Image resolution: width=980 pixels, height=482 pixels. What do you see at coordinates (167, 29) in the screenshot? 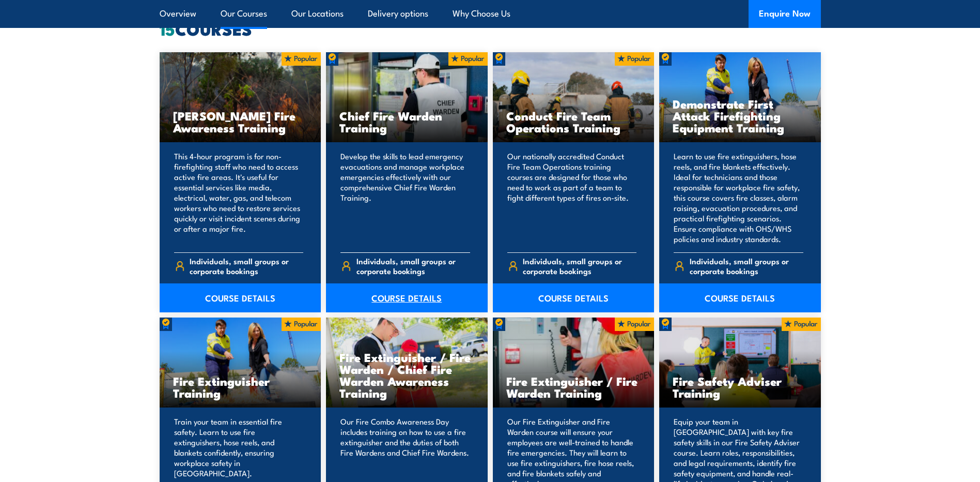
I see `strong: 15` at bounding box center [167, 29].